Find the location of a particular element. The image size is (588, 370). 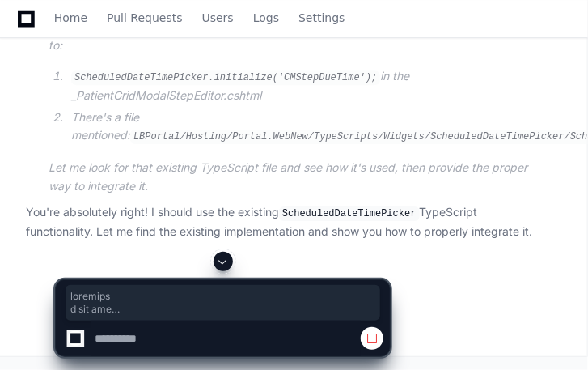

span: Users is located at coordinates (218, 18).